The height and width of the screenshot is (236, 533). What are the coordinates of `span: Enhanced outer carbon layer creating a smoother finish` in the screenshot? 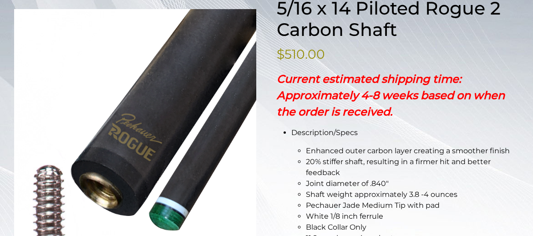 It's located at (408, 151).